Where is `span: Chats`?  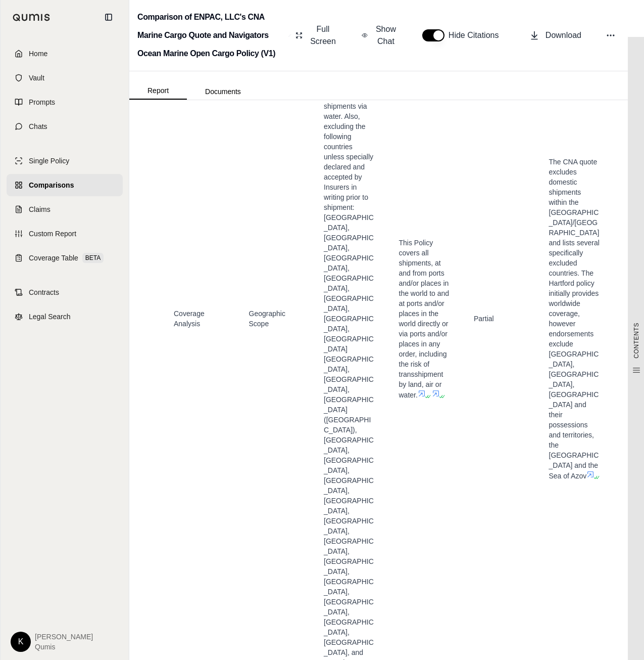
span: Chats is located at coordinates (38, 127).